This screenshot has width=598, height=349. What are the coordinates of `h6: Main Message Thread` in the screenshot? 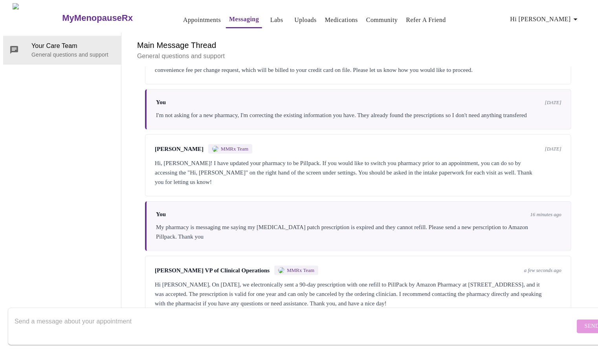 It's located at (358, 45).